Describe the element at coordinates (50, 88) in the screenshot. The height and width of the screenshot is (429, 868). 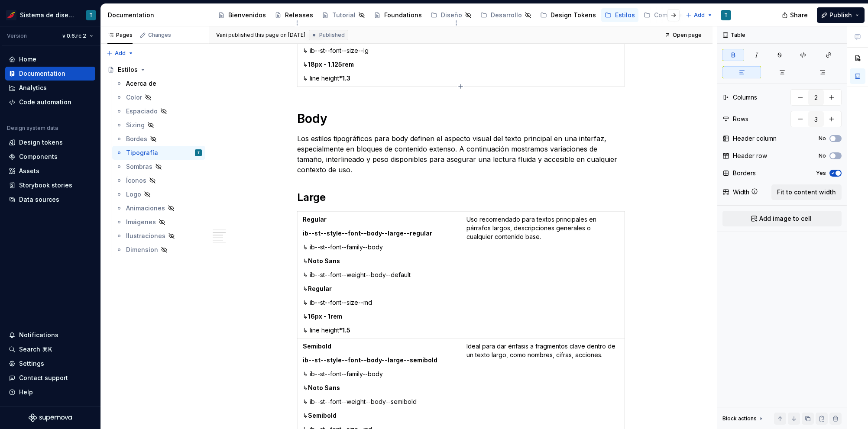
I see `a: Analytics` at that location.